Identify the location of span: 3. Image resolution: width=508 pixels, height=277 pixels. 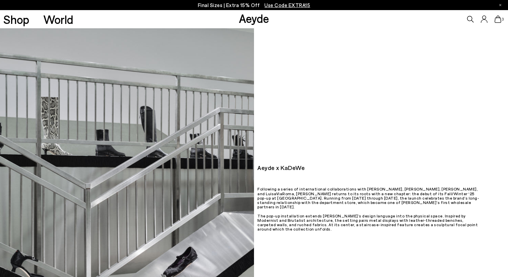
(503, 19).